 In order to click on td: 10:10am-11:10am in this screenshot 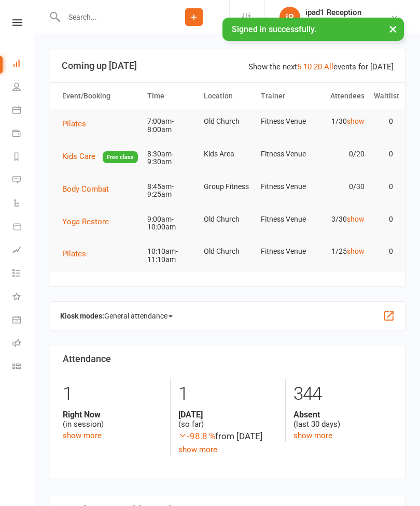, I will do `click(171, 255)`.